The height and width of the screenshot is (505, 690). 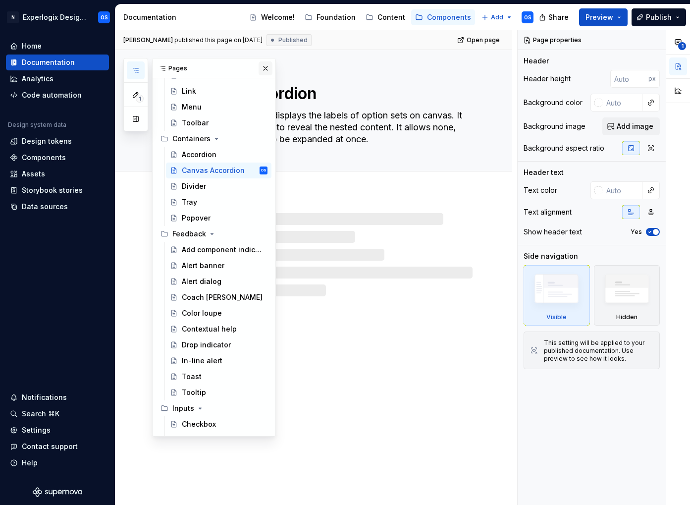 What do you see at coordinates (37, 125) in the screenshot?
I see `div: Design system data` at bounding box center [37, 125].